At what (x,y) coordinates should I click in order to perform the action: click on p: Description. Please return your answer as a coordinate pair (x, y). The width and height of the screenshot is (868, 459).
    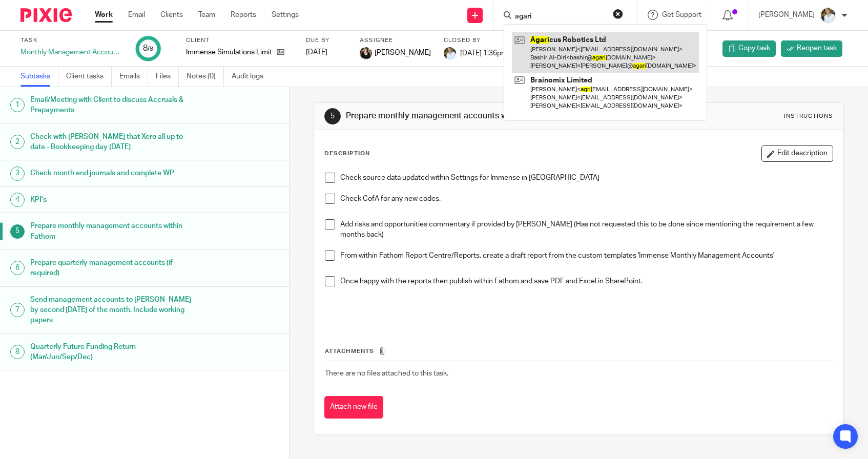
    Looking at the image, I should click on (347, 154).